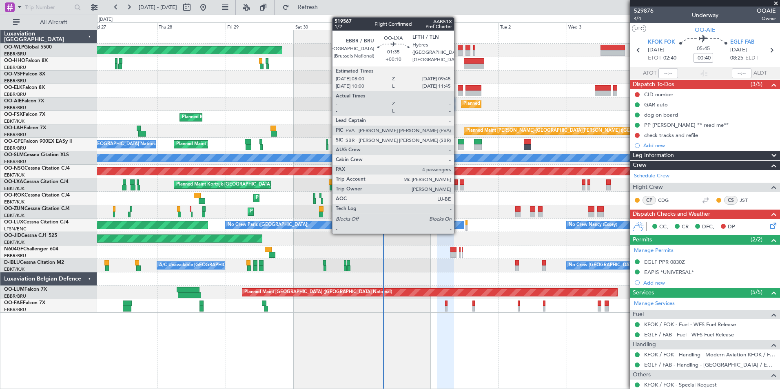 This screenshot has width=780, height=389. What do you see at coordinates (661, 115) in the screenshot?
I see `div: dog on board` at bounding box center [661, 115].